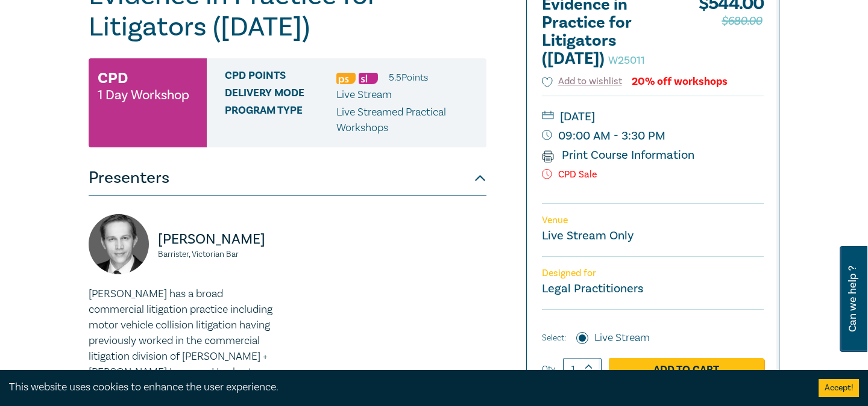 This screenshot has width=868, height=406. I want to click on small: 09:00 AM - 3:30 PM, so click(653, 136).